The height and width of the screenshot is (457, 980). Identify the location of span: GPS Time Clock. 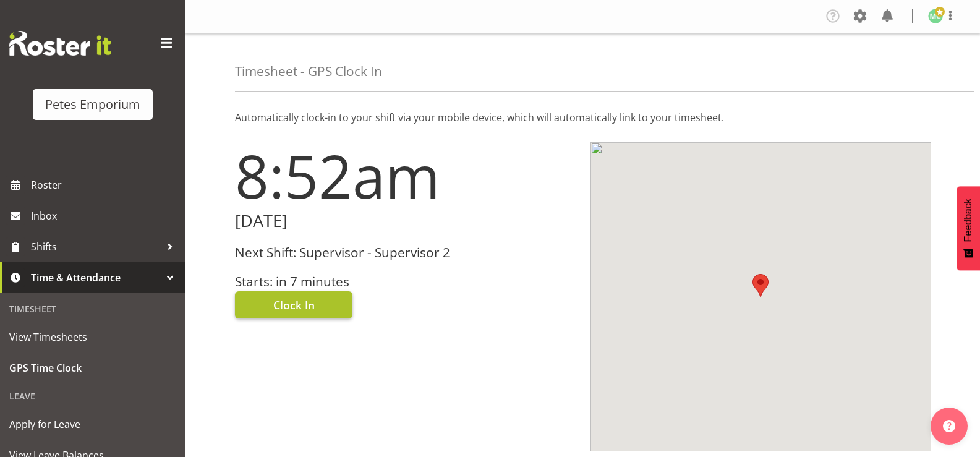
(93, 368).